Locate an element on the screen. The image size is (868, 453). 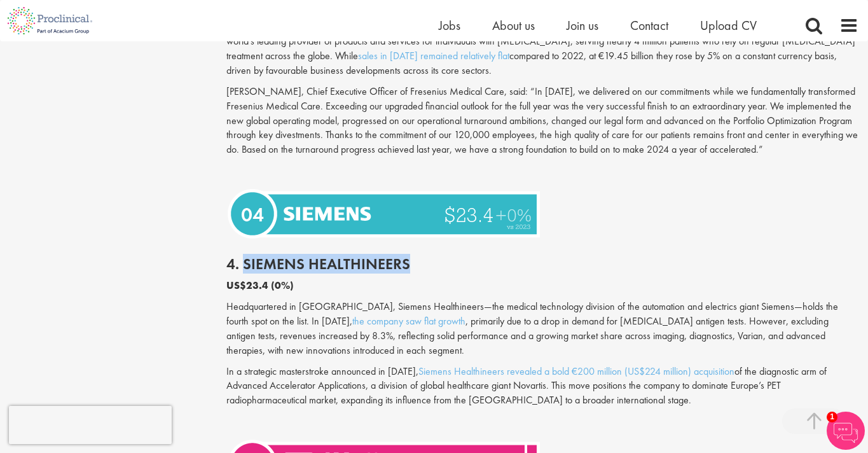
a: the company saw flat growth is located at coordinates (408, 320).